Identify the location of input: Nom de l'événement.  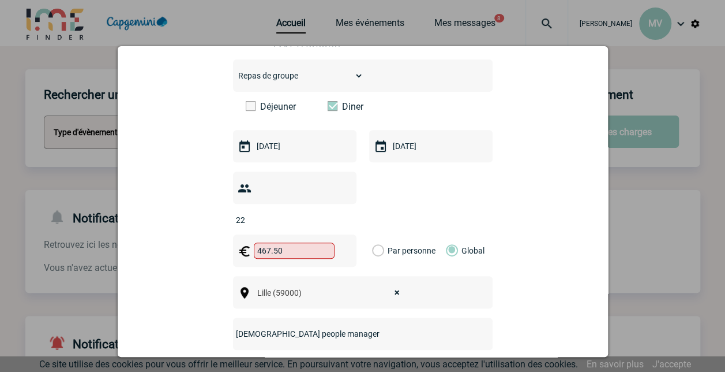
(347, 334).